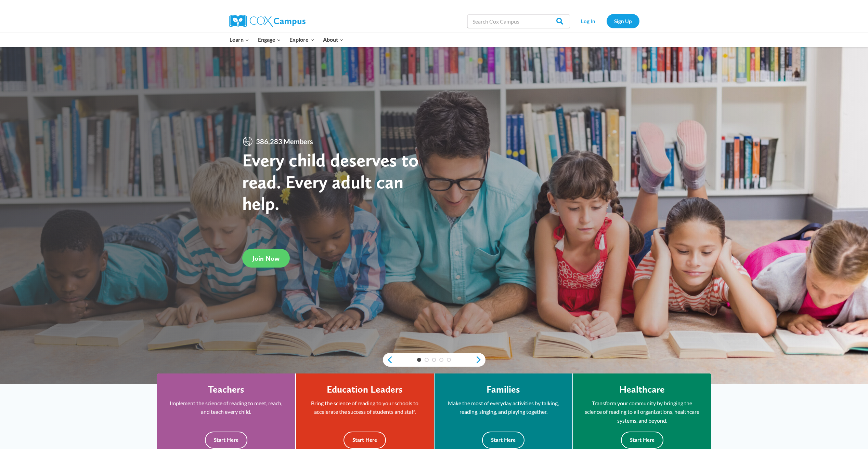 The image size is (868, 449). Describe the element at coordinates (269, 39) in the screenshot. I see `span: Engage` at that location.